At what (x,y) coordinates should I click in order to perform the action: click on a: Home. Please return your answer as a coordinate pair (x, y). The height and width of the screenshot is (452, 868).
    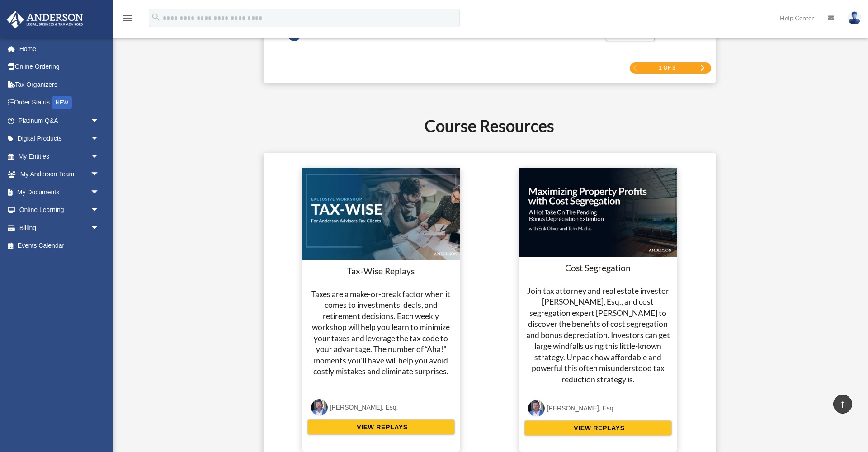
    Looking at the image, I should click on (60, 49).